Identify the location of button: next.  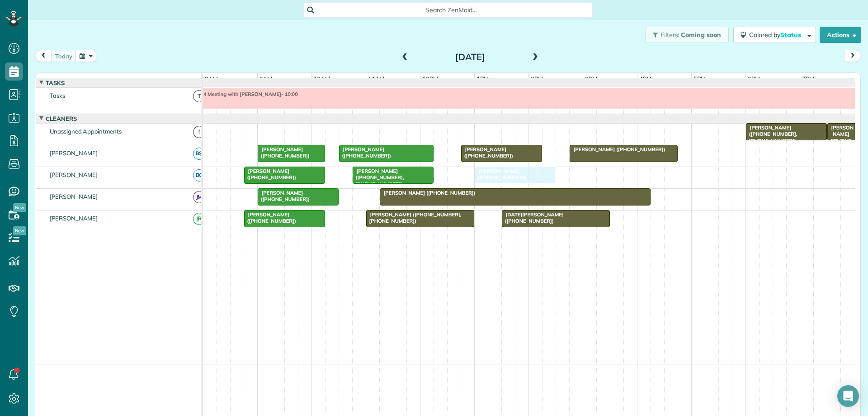
(853, 55).